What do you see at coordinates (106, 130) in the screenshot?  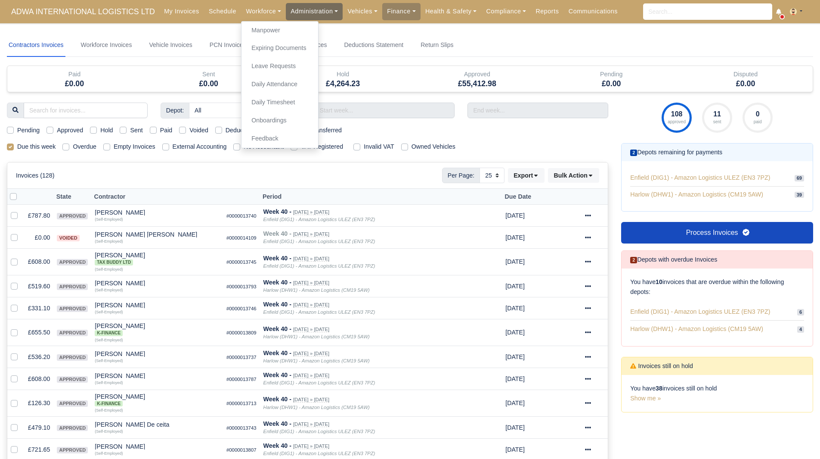 I see `label: Hold` at bounding box center [106, 130].